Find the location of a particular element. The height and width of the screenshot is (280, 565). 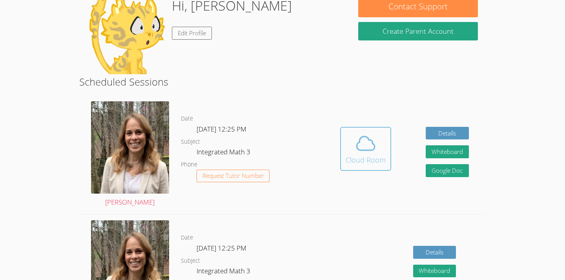

dt: Phone is located at coordinates (189, 164).